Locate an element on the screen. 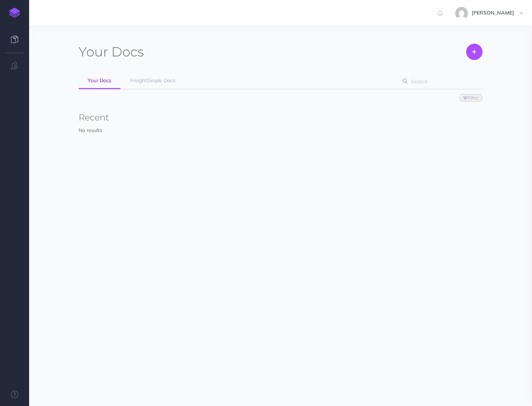  span: FreightSimple Docs is located at coordinates (153, 80).